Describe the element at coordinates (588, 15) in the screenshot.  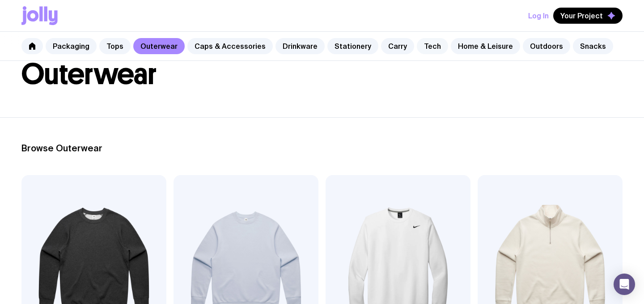
I see `button: Your Project` at that location.